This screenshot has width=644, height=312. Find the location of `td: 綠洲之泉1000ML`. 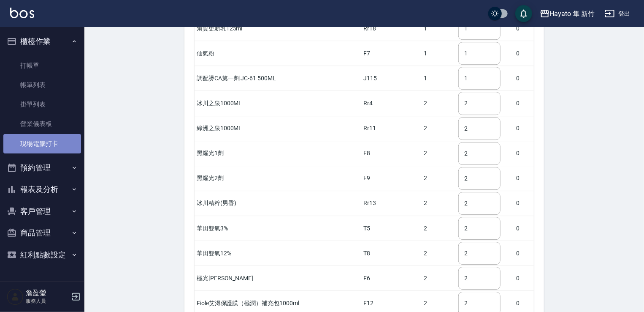

td: 綠洲之泉1000ML is located at coordinates (278, 128).